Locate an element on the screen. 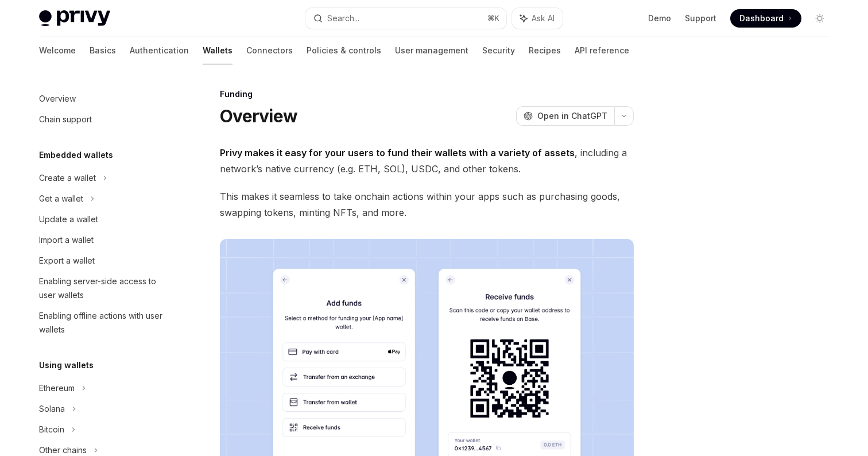 The height and width of the screenshot is (456, 868). div: Solana is located at coordinates (52, 408).